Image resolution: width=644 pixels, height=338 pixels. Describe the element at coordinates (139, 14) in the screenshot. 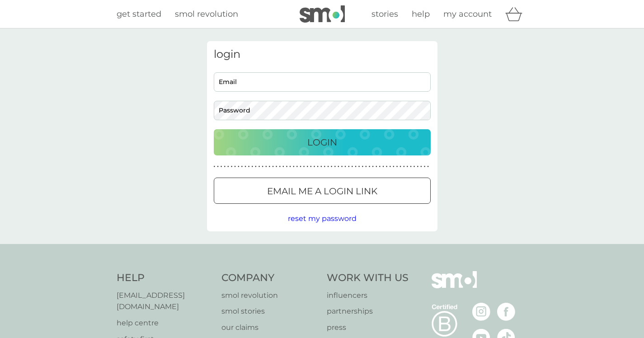

I see `span: get started` at that location.